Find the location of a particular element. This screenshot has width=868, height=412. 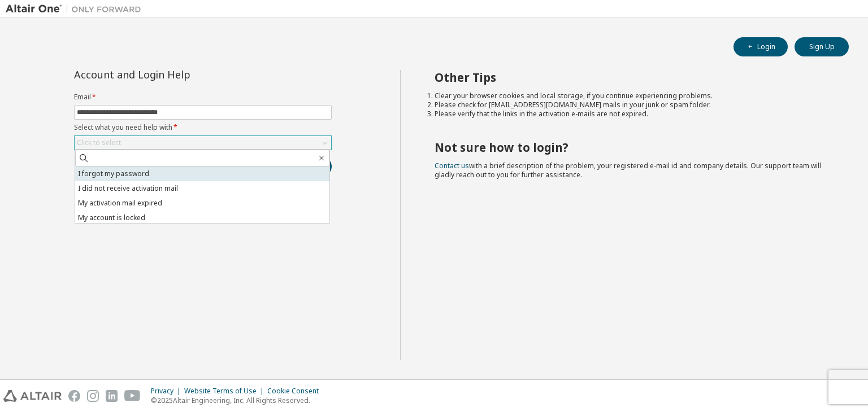

img: youtube.svg is located at coordinates (132, 396).